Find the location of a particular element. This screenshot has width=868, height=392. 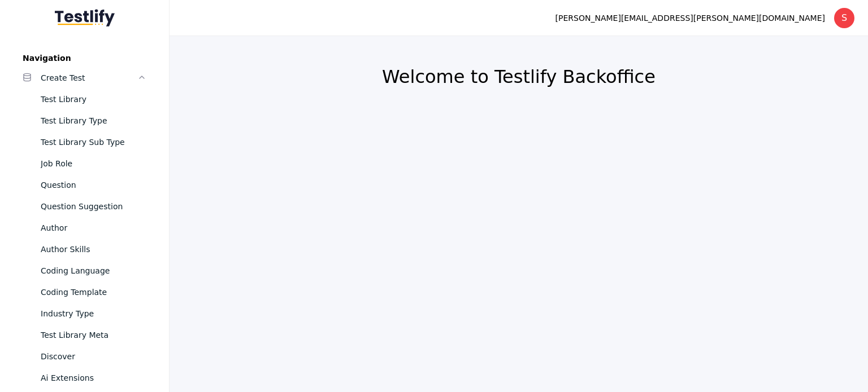

a: Author is located at coordinates (84, 228).